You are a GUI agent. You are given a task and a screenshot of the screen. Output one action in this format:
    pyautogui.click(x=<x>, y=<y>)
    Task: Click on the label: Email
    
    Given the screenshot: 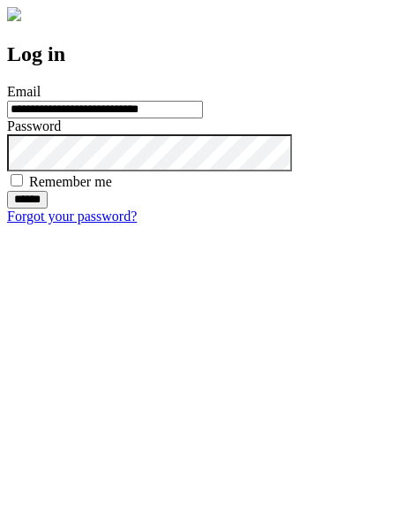 What is the action you would take?
    pyautogui.click(x=24, y=91)
    